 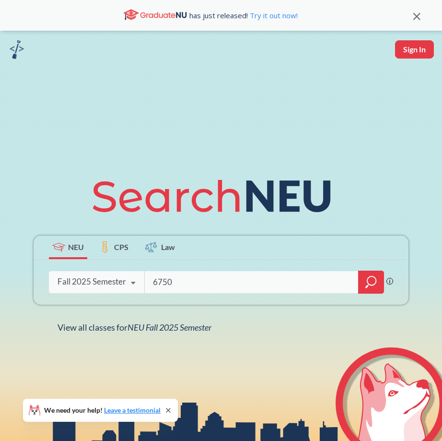 I want to click on span: Law, so click(x=168, y=247).